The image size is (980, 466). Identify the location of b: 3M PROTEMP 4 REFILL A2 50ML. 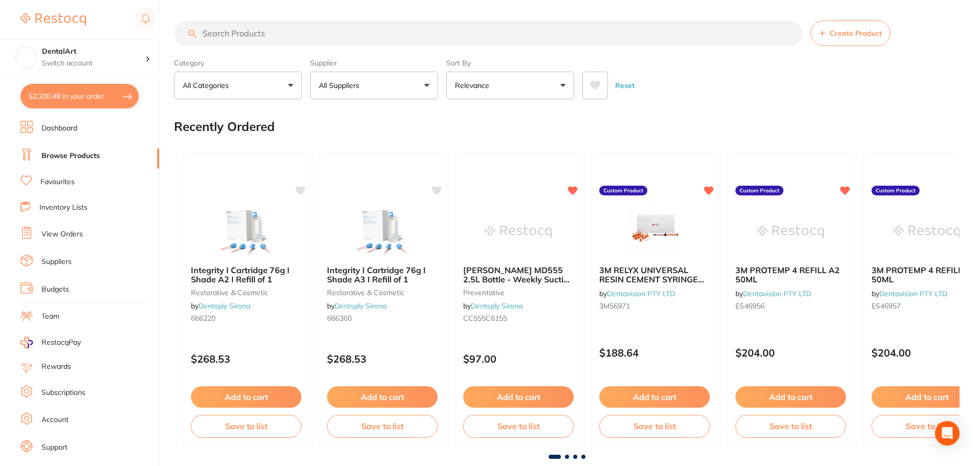
(791, 275).